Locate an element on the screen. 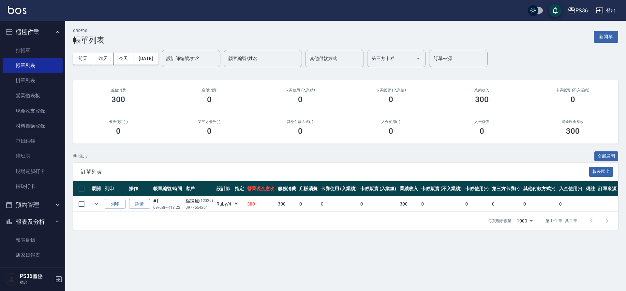 The height and width of the screenshot is (291, 626). button: 登出 is located at coordinates (605, 10).